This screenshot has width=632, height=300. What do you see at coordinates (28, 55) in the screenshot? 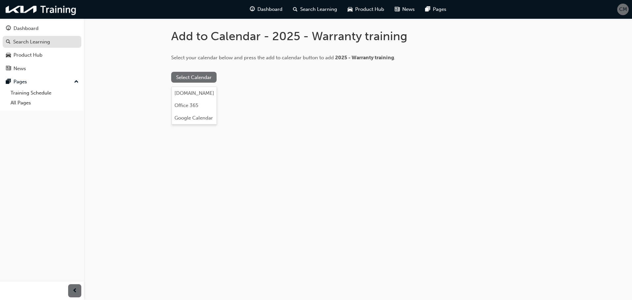
I see `div: Product Hub` at bounding box center [28, 55].